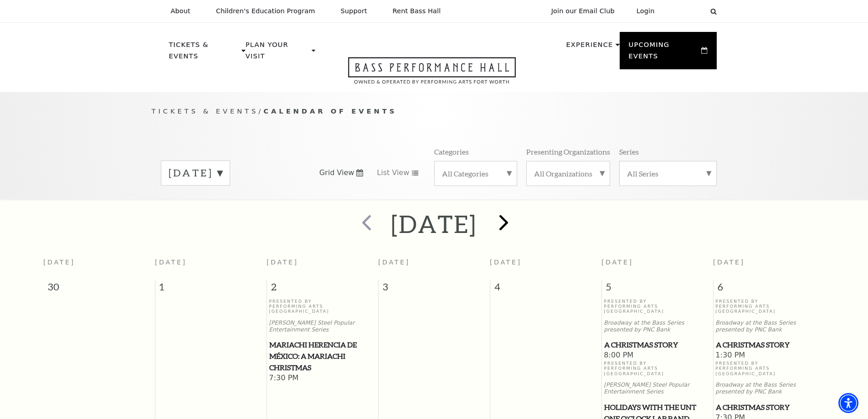 The image size is (868, 419). Describe the element at coordinates (569, 173) in the screenshot. I see `label: All Organizations` at that location.